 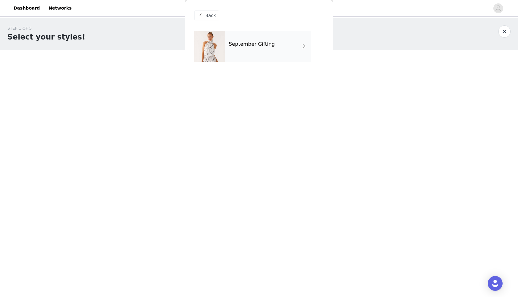 What do you see at coordinates (495, 283) in the screenshot?
I see `div: Open Intercom Messenger` at bounding box center [495, 283].